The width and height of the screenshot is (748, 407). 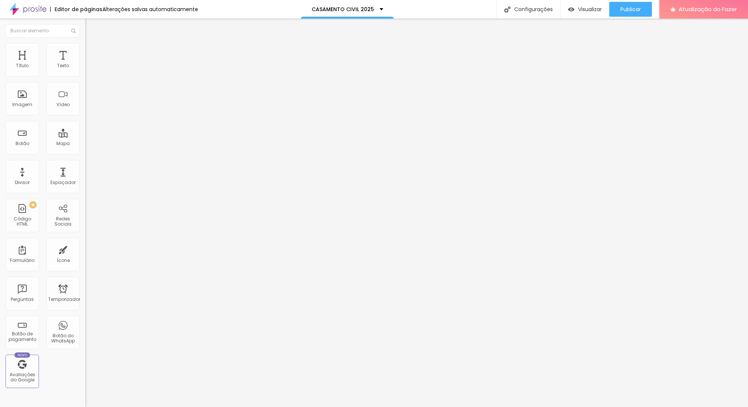 I want to click on font: Visualizar, so click(x=590, y=9).